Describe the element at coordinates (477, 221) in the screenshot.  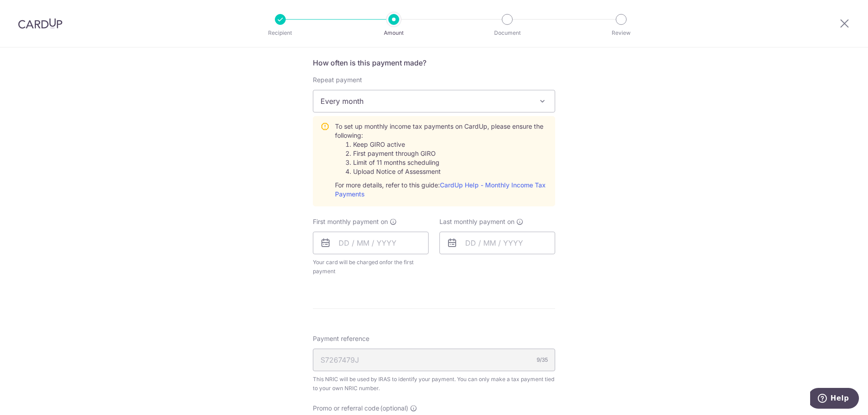
I see `span: Last monthly payment on` at that location.